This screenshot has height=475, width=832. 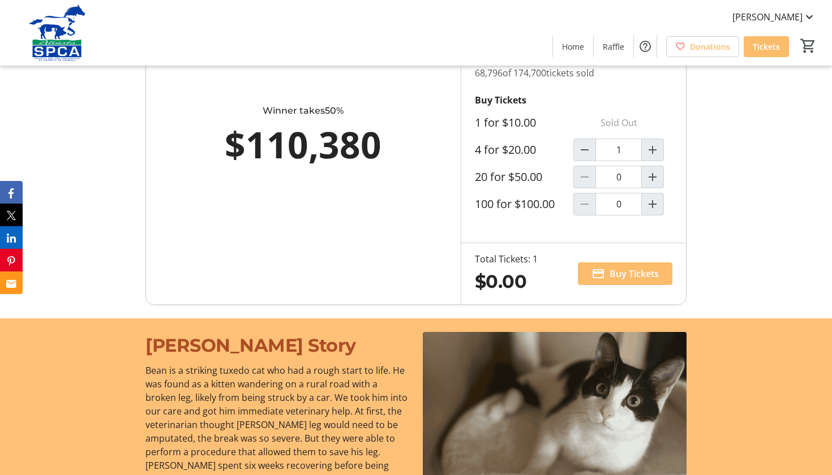 I want to click on label: 20 for $50.00, so click(x=508, y=177).